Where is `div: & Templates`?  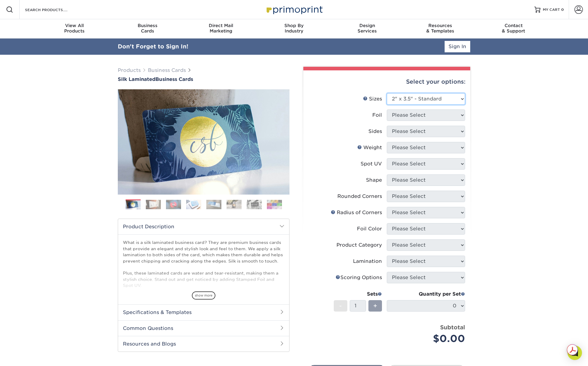
div: & Templates is located at coordinates (440, 29).